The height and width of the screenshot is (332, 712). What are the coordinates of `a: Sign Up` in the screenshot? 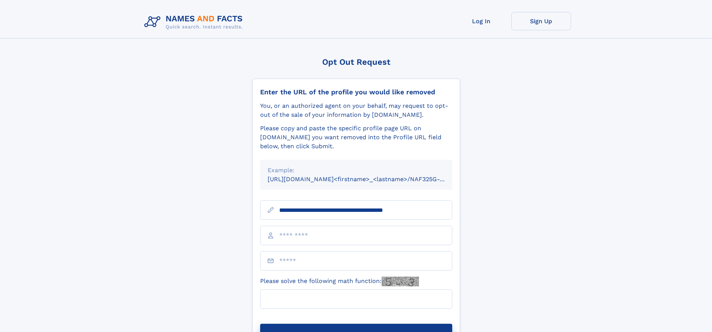 It's located at (541, 21).